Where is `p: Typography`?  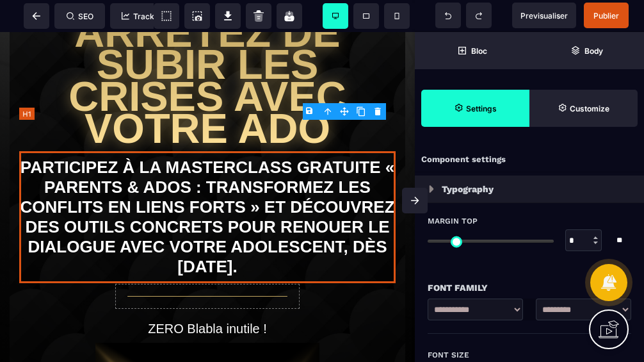
p: Typography is located at coordinates (468, 188).